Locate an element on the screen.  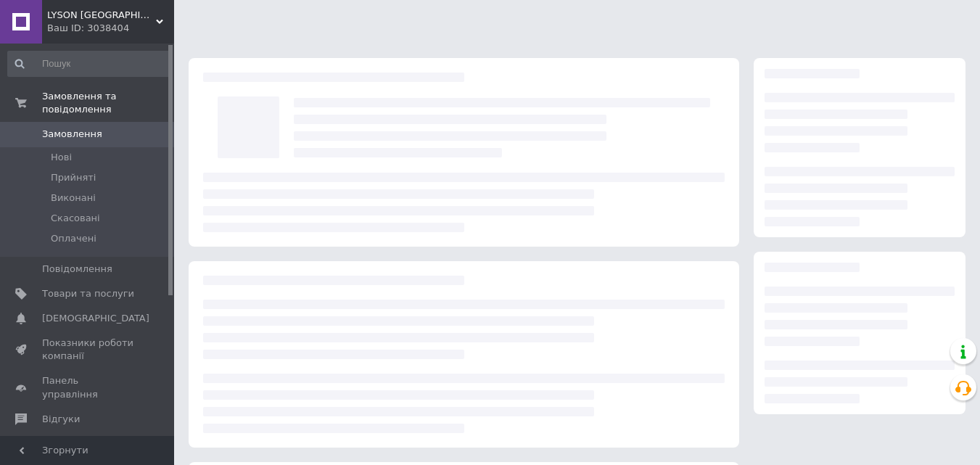
span: LYSON Ukraine is located at coordinates (102, 15).